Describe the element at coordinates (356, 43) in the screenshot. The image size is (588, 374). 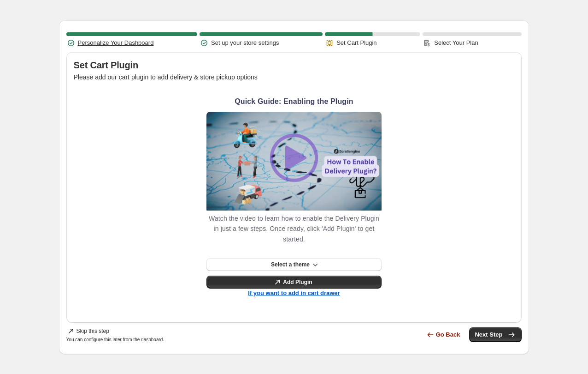
I see `p: Set Cart Plugin` at that location.